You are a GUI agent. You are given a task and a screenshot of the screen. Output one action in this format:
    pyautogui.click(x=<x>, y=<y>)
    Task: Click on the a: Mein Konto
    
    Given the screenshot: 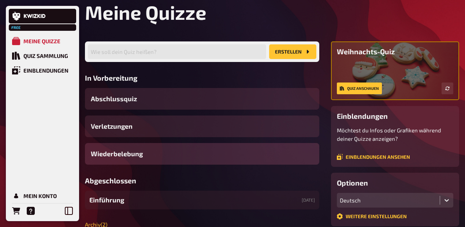 What is the action you would take?
    pyautogui.click(x=42, y=195)
    